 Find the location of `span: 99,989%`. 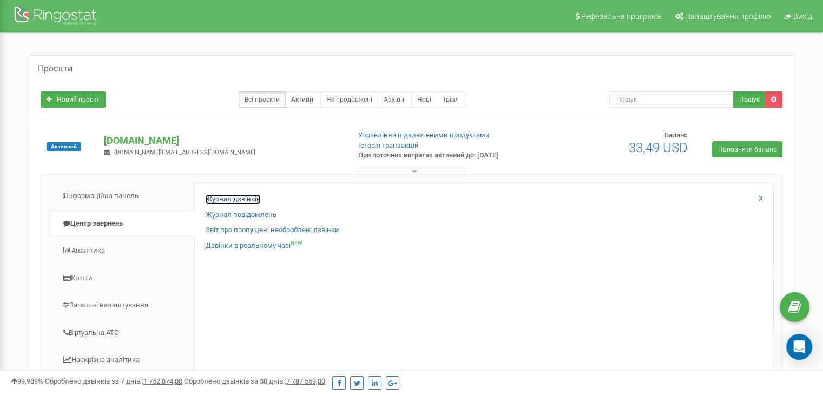

span: 99,989% is located at coordinates (27, 381).